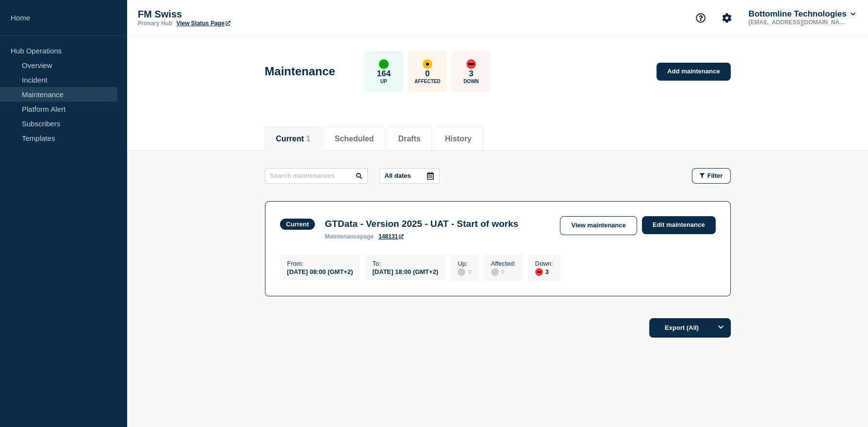 This screenshot has width=868, height=427. I want to click on button: Options, so click(721, 328).